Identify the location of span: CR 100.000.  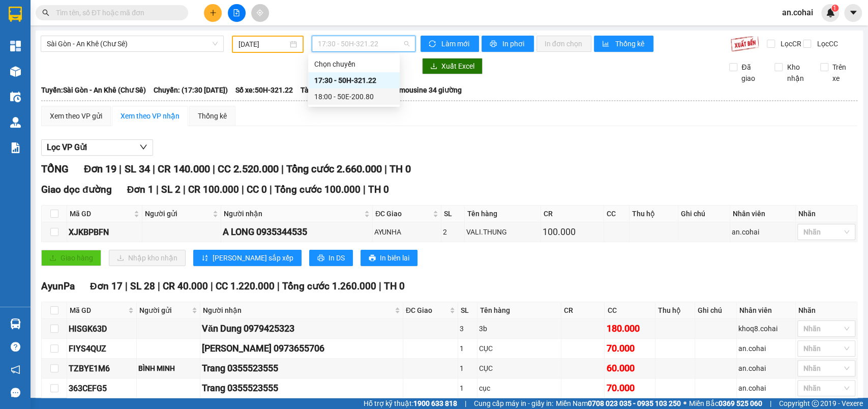
(214, 189).